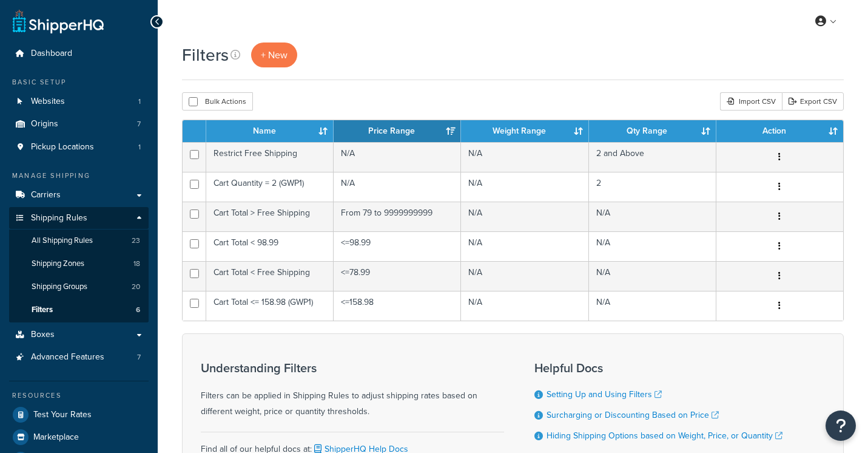 The width and height of the screenshot is (868, 453). Describe the element at coordinates (79, 240) in the screenshot. I see `a: All Shipping Rules 23` at that location.